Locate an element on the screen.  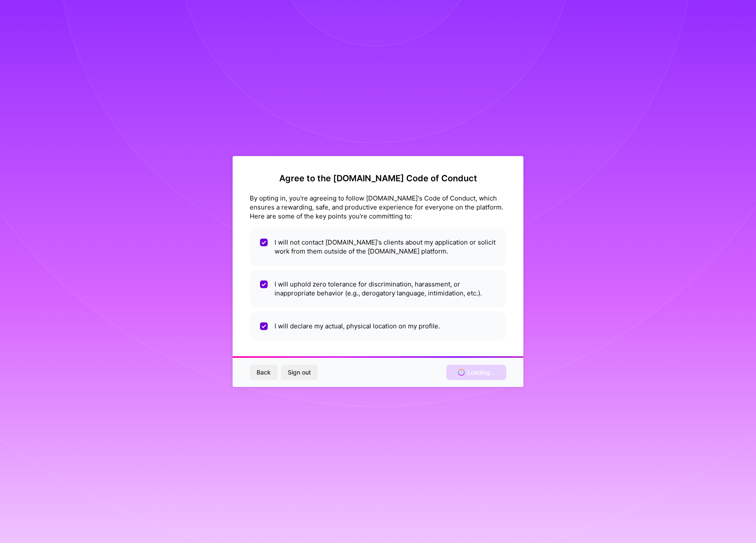
span: Back is located at coordinates (264, 372).